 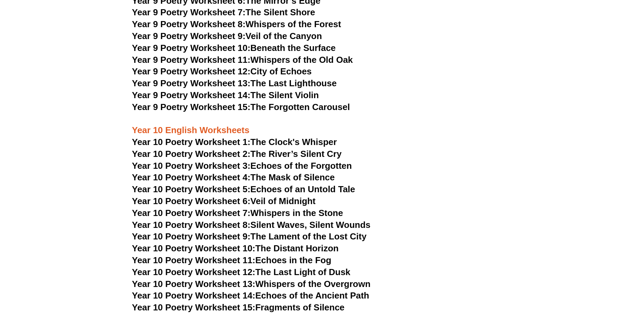 What do you see at coordinates (244, 189) in the screenshot?
I see `a: Year 10 Poetry Worksheet 5:Echoes of an Untold Tale` at bounding box center [244, 189].